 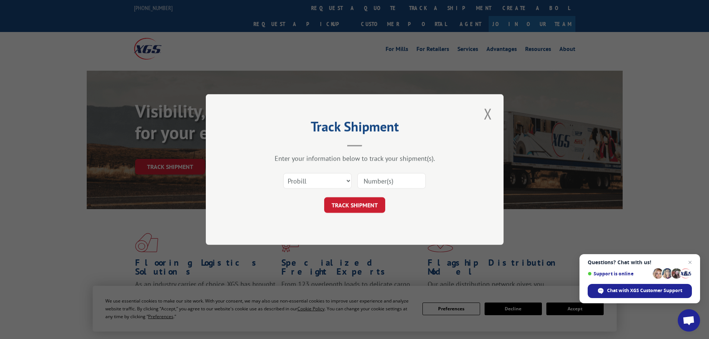 What do you see at coordinates (355, 205) in the screenshot?
I see `button: TRACK SHIPMENT` at bounding box center [355, 205].